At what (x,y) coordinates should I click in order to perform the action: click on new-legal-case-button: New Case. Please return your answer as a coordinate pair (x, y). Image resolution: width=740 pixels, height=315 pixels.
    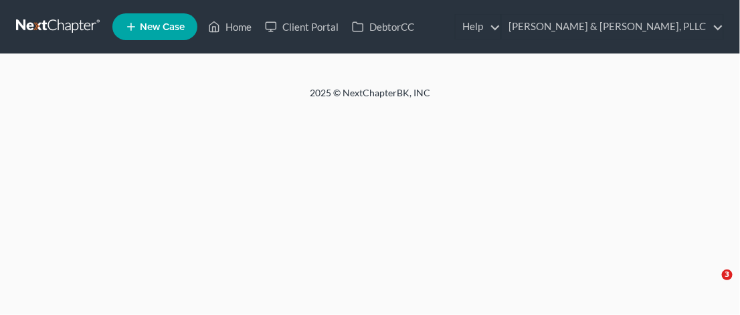
    Looking at the image, I should click on (154, 27).